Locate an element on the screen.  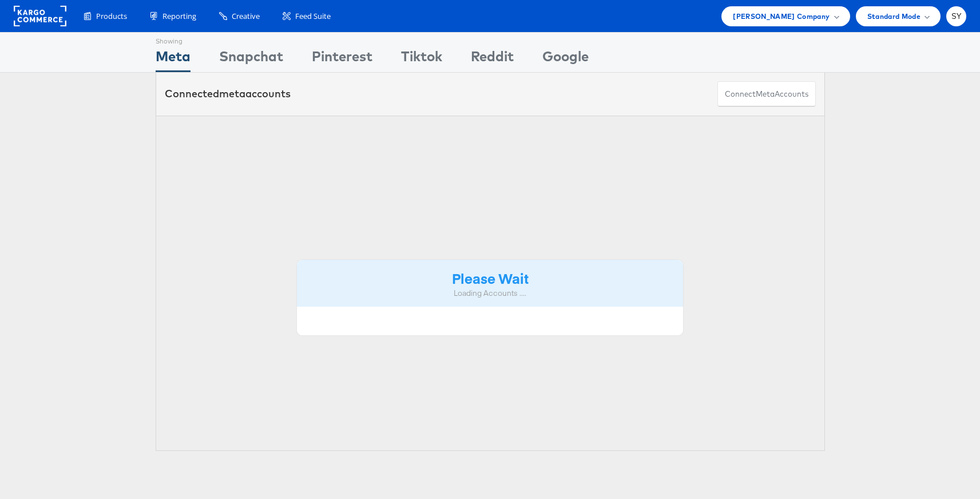
span: Standard Mode is located at coordinates (893, 16).